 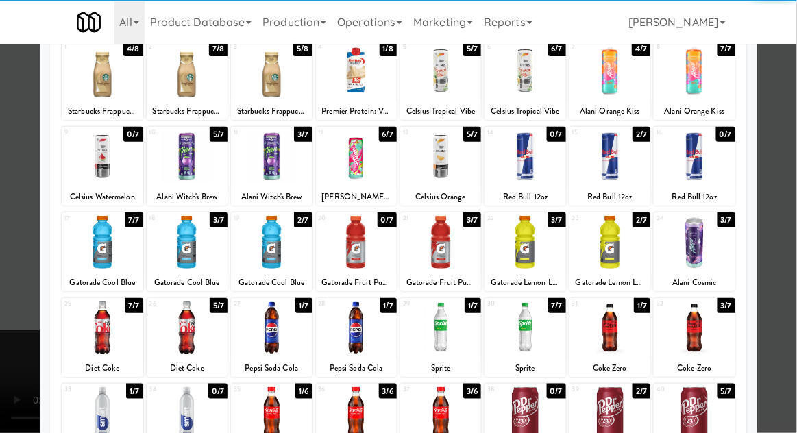 What do you see at coordinates (641, 49) in the screenshot?
I see `div: 4/7` at bounding box center [641, 49].